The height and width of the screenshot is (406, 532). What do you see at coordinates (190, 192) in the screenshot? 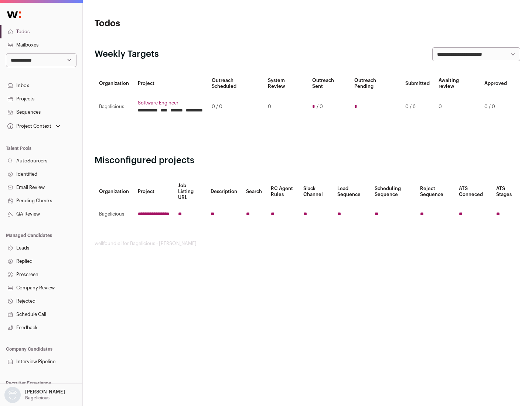
I see `th: Job Listing URL` at bounding box center [190, 192].